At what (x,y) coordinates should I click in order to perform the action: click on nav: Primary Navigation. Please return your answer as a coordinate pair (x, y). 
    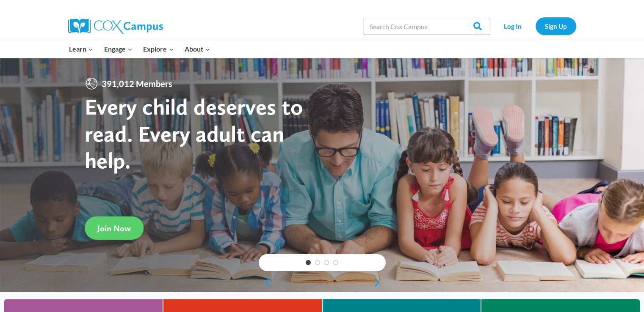
    Looking at the image, I should click on (140, 49).